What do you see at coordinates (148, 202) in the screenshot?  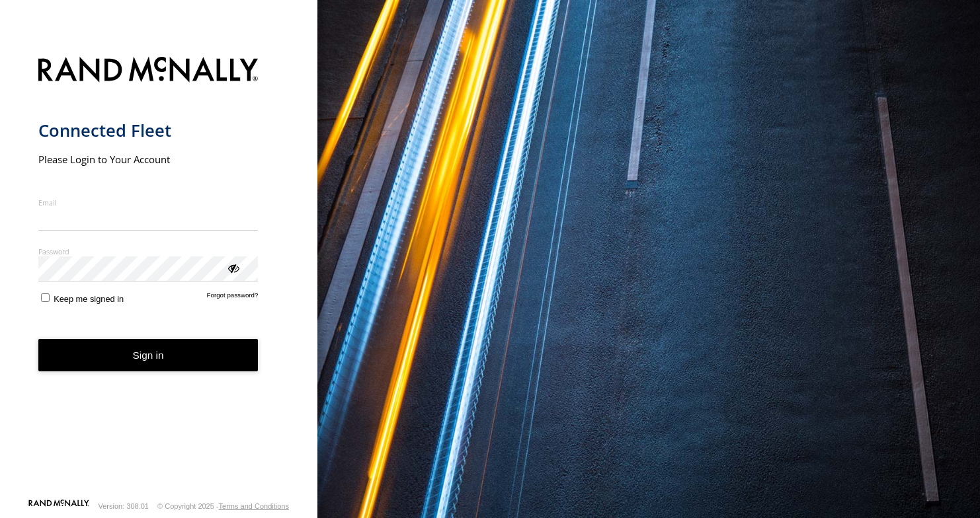 I see `label: Email` at bounding box center [148, 202].